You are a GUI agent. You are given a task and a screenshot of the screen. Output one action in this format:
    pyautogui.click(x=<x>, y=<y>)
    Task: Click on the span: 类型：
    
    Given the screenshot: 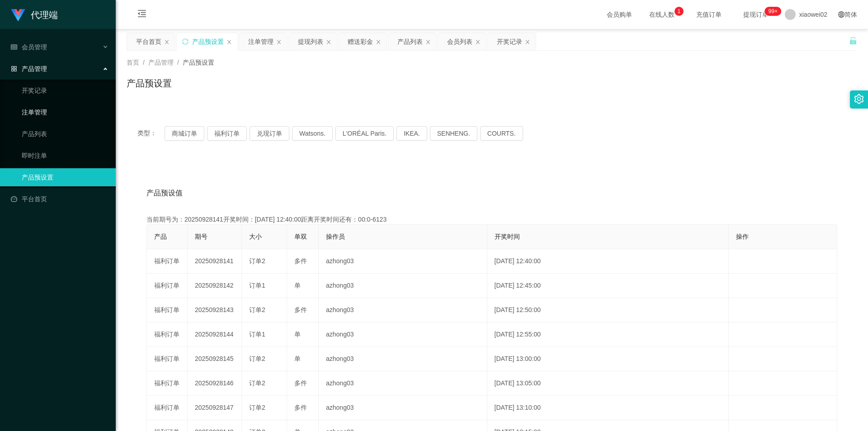 What is the action you would take?
    pyautogui.click(x=151, y=134)
    